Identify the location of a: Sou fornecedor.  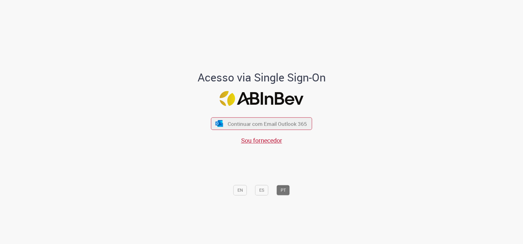
(262, 140).